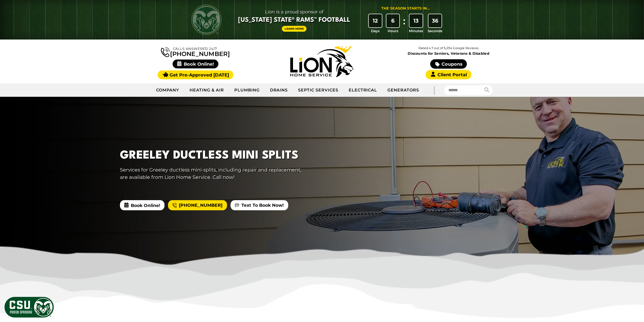 The height and width of the screenshot is (322, 644). I want to click on span: Seconds, so click(435, 31).